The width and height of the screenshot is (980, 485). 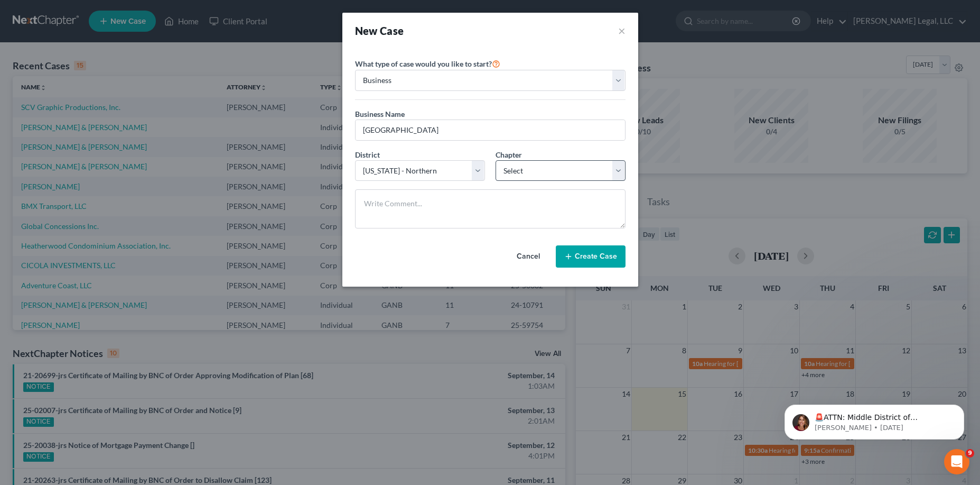 I want to click on span: Business Name, so click(x=380, y=114).